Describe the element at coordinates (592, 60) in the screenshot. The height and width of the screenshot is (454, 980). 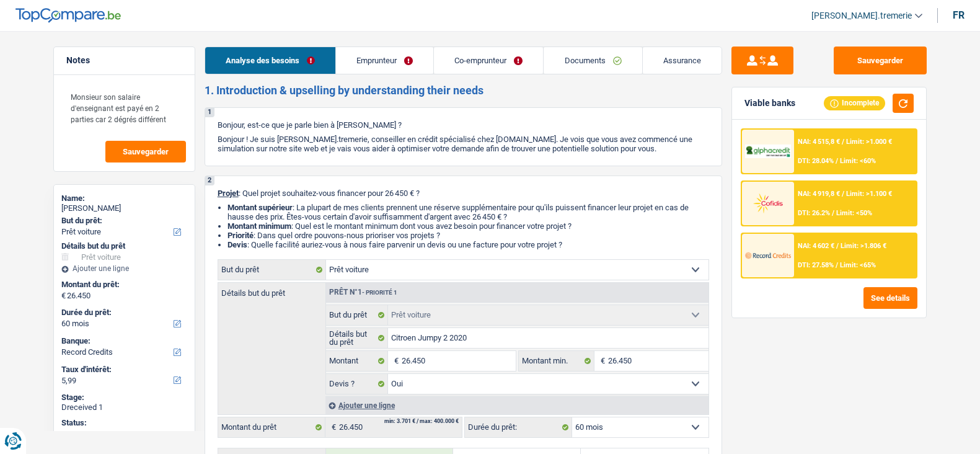
I see `a: Documents` at that location.